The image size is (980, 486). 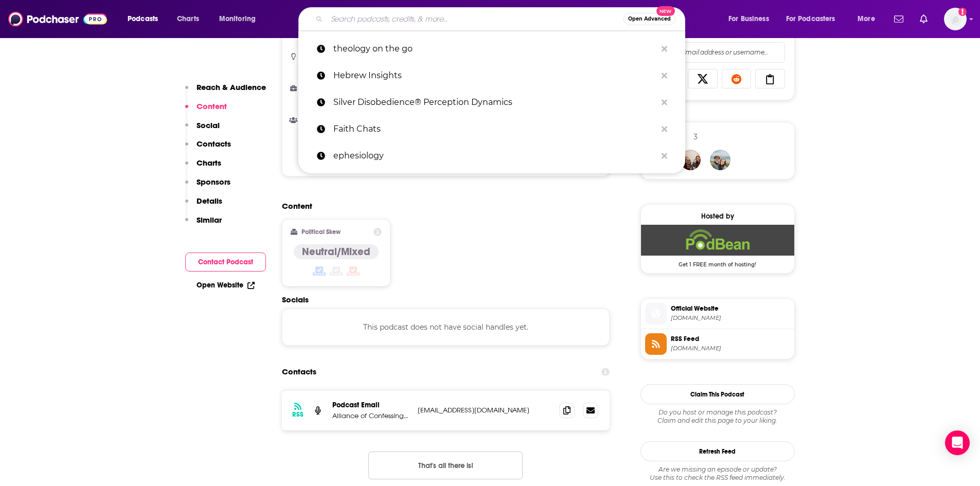 I want to click on p: Hebrew Insights, so click(x=495, y=76).